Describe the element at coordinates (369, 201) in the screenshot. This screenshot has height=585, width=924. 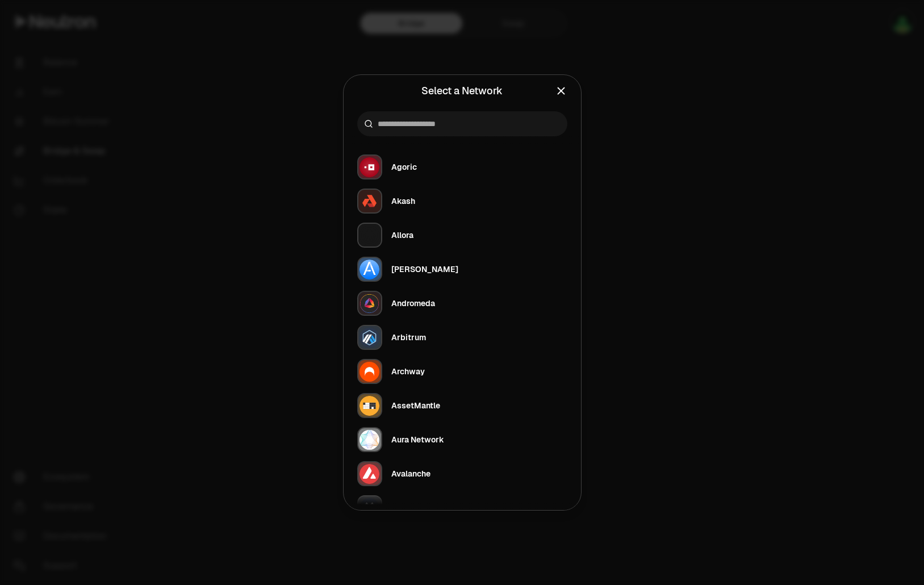
I see `img: Akash Logo` at that location.